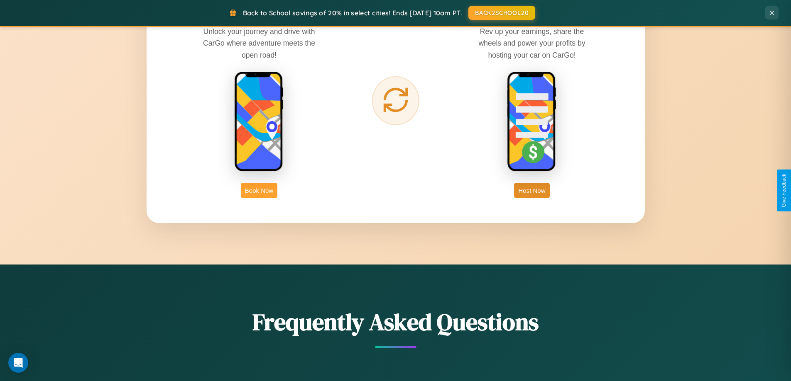  What do you see at coordinates (501, 13) in the screenshot?
I see `button: BACK2SCHOOL20` at bounding box center [501, 13].